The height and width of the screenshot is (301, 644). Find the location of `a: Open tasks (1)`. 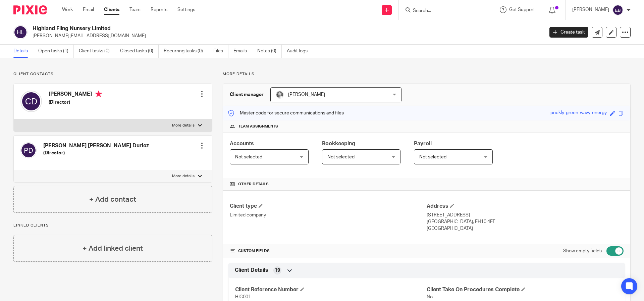

a: Open tasks (1) is located at coordinates (56, 51).